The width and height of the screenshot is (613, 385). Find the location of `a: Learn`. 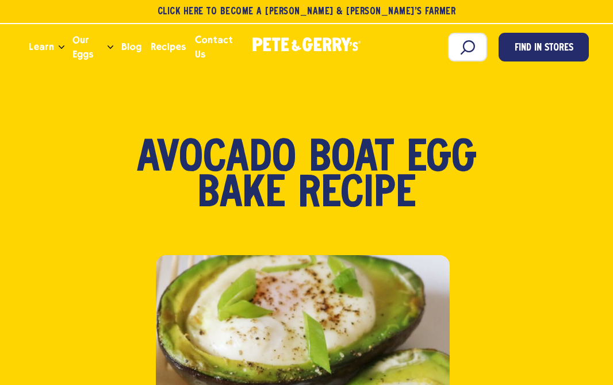

a: Learn is located at coordinates (41, 47).